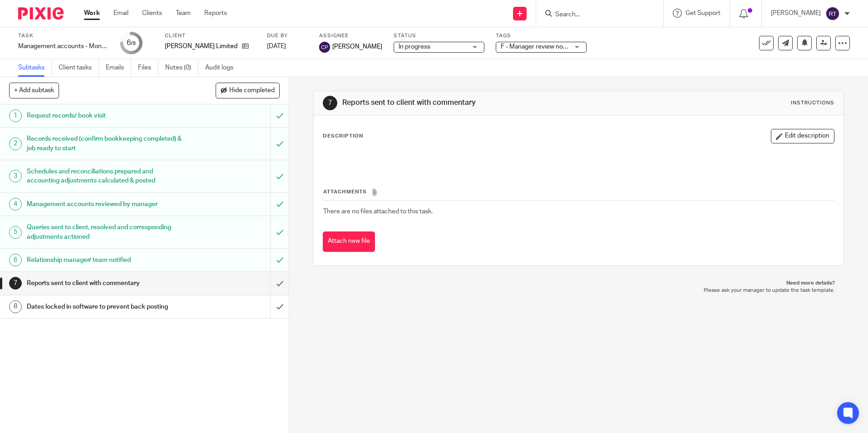 This screenshot has height=433, width=868. What do you see at coordinates (41, 13) in the screenshot?
I see `img: Pixie` at bounding box center [41, 13].